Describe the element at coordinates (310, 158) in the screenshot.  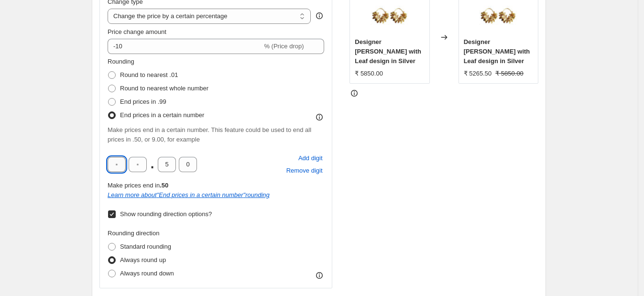
I see `span: Add digit` at that location.